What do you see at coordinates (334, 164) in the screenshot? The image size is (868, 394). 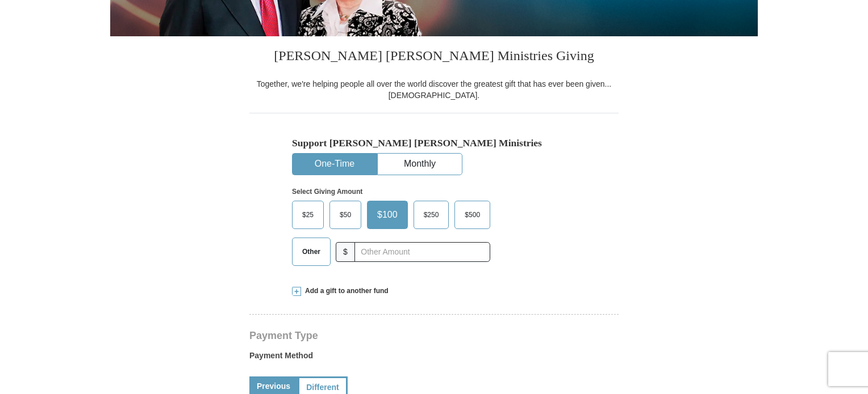 I see `button: One-Time` at bounding box center [334, 164].